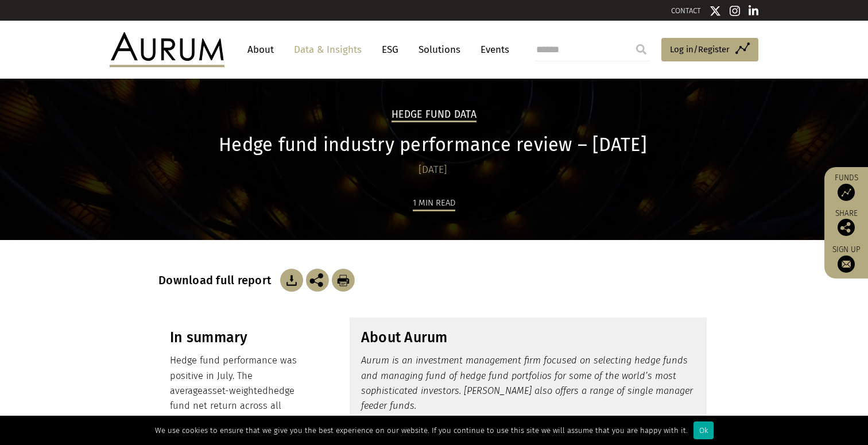 The image size is (868, 445). I want to click on a: Sign up, so click(846, 259).